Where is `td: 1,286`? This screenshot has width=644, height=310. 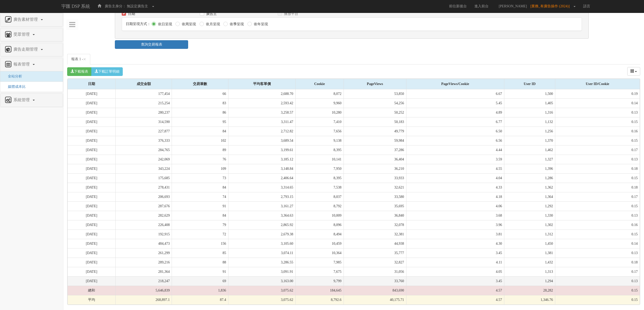
td: 1,286 is located at coordinates (529, 178).